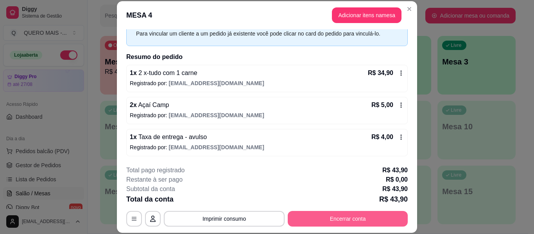  I want to click on p: Subtotal da conta, so click(151, 189).